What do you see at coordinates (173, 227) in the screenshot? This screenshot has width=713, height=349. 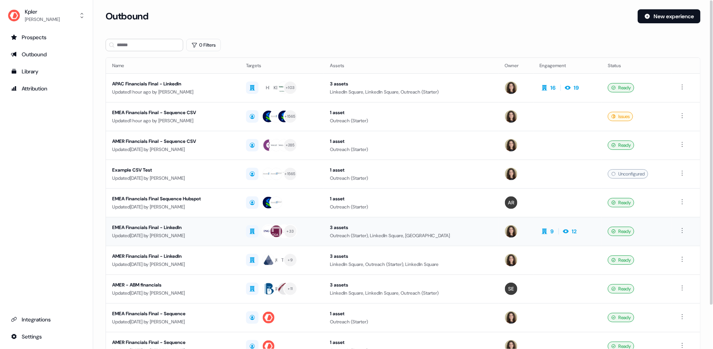 I see `div: EMEA Financials Final - LinkedIn` at bounding box center [173, 227].